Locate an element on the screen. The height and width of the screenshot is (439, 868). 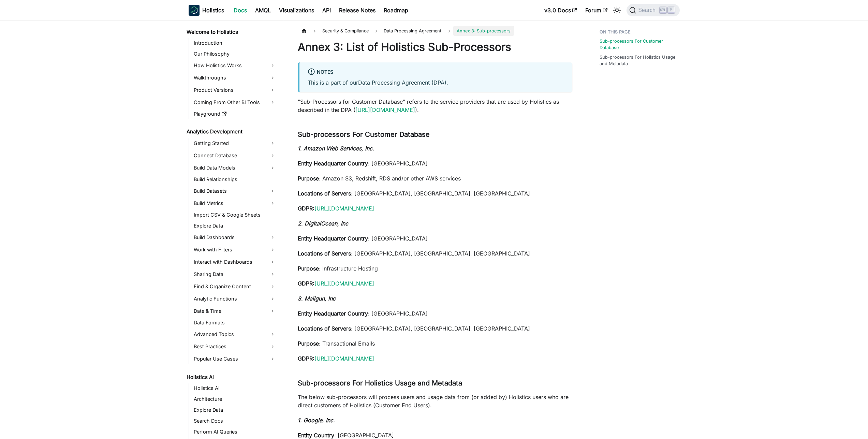
nav: Docs sidebar is located at coordinates (233, 230).